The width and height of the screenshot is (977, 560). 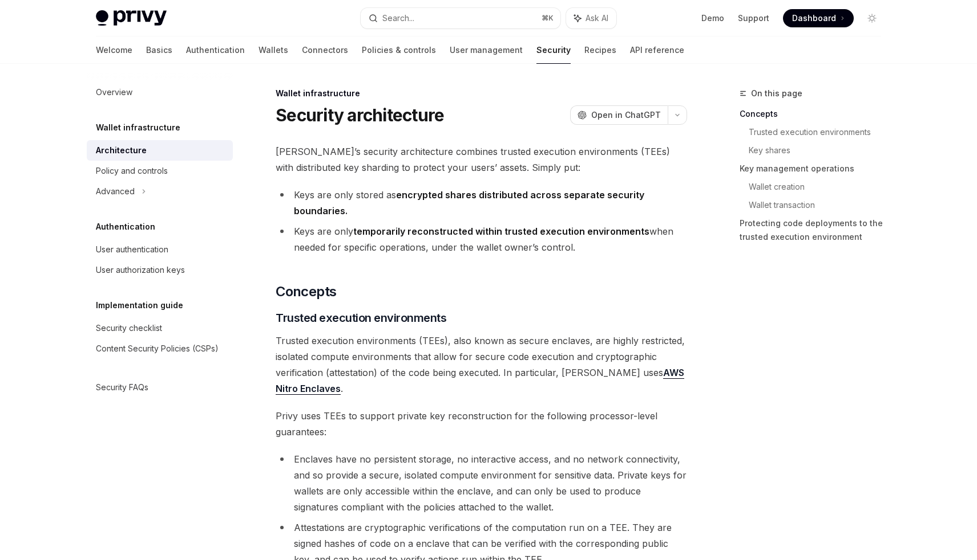 I want to click on a: Basics, so click(x=160, y=50).